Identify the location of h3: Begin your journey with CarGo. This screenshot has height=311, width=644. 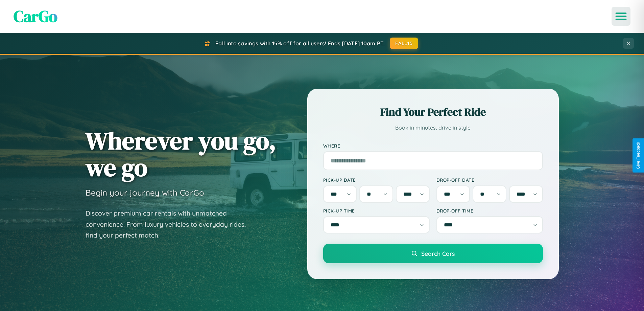
(144, 192).